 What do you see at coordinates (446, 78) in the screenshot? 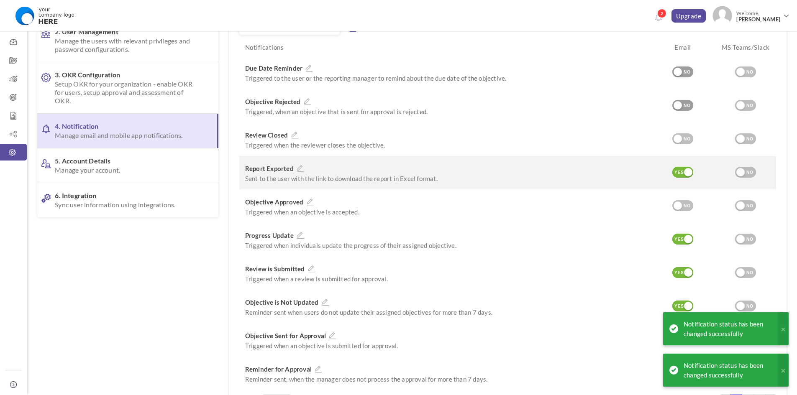
I see `p: Triggered to the user or the reporting manager to remind about the due date of the objective.` at bounding box center [446, 78].